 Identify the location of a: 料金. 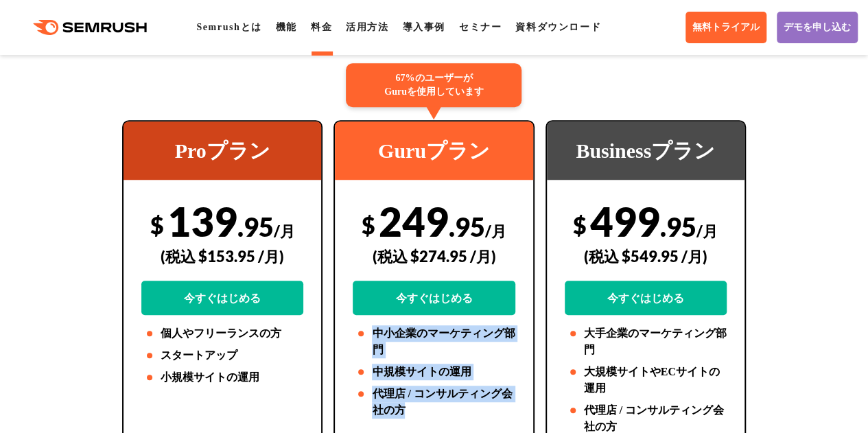
(321, 27).